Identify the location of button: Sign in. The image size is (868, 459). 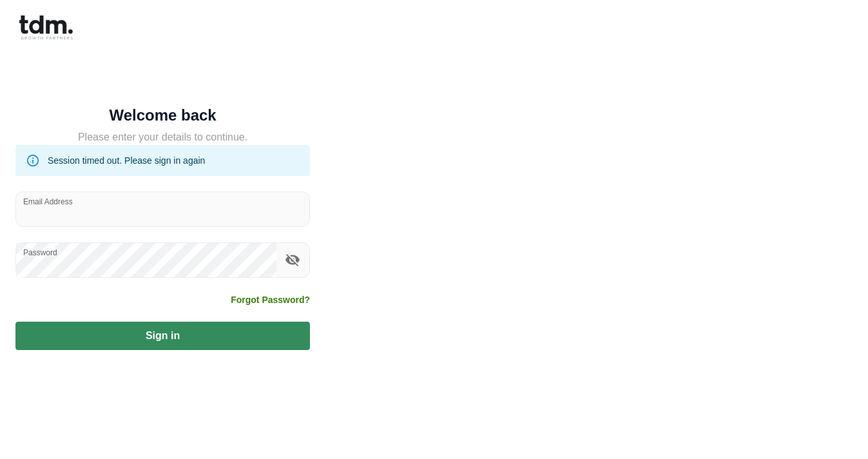
(163, 336).